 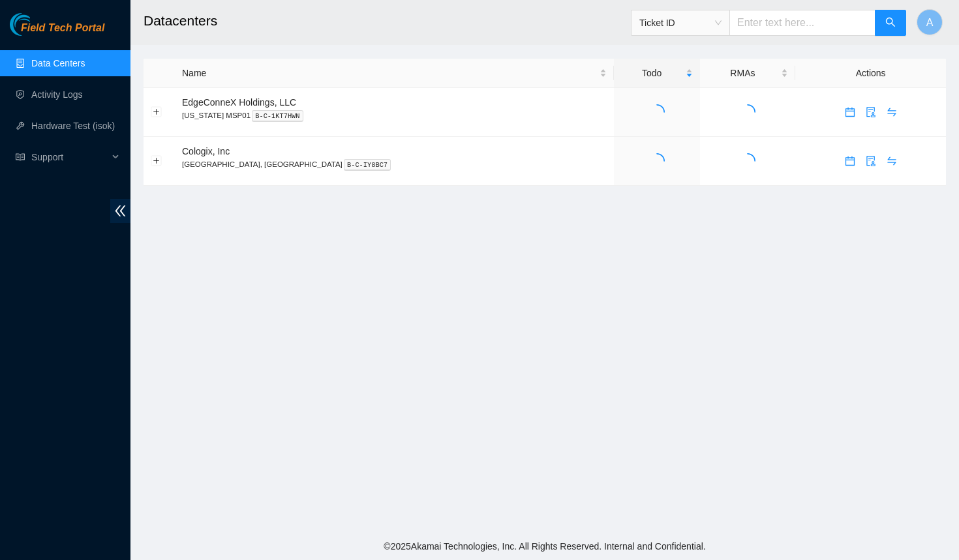 What do you see at coordinates (58, 63) in the screenshot?
I see `a: Data Centers` at bounding box center [58, 63].